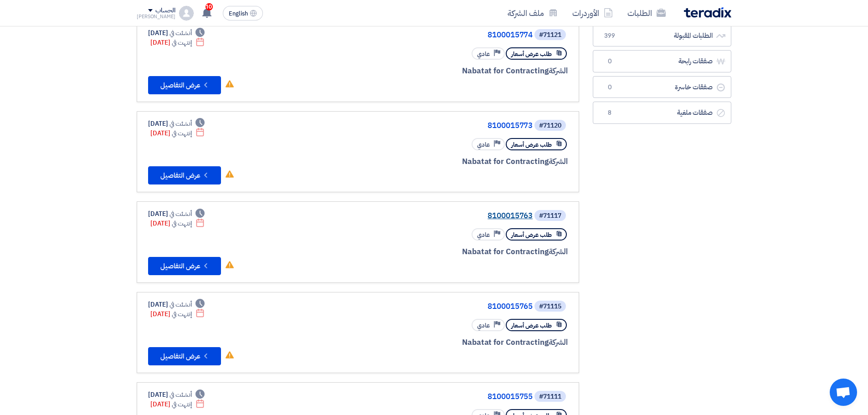 The height and width of the screenshot is (415, 868). What do you see at coordinates (441, 35) in the screenshot?
I see `a: 8100015774` at bounding box center [441, 35].